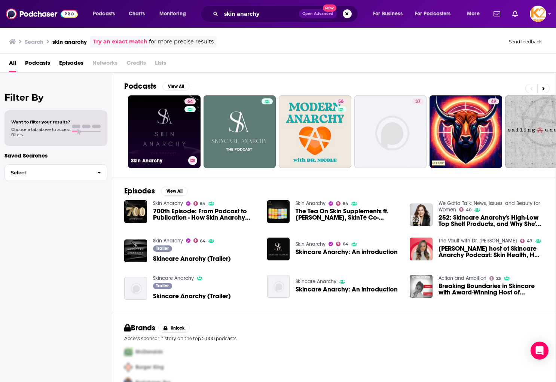 The width and height of the screenshot is (556, 382). What do you see at coordinates (176, 86) in the screenshot?
I see `button: View All` at bounding box center [176, 86].